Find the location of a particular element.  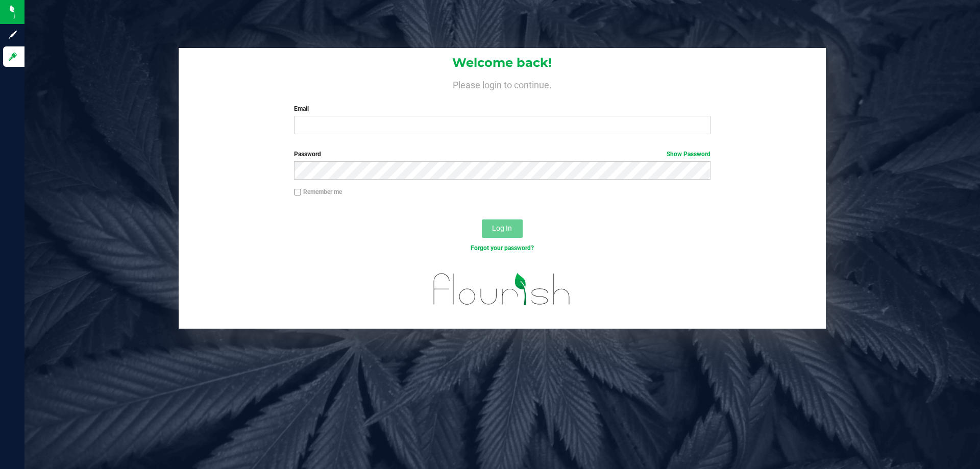

a: Show Password is located at coordinates (688, 154).